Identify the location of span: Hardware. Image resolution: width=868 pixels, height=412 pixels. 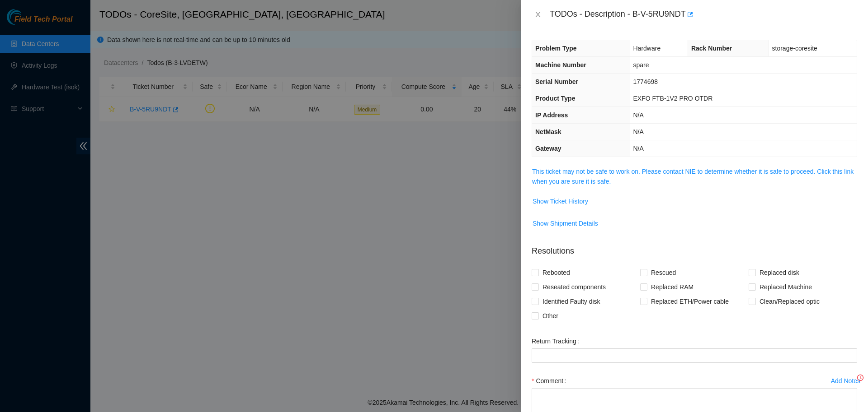
(647, 48).